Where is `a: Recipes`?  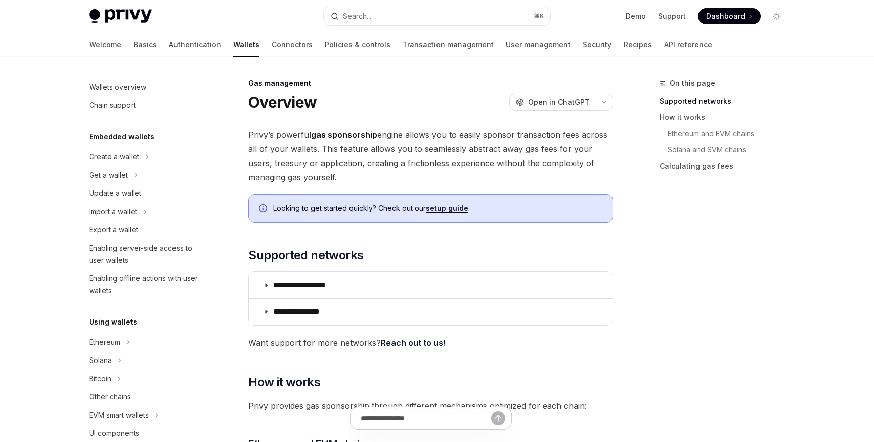 a: Recipes is located at coordinates (638, 45).